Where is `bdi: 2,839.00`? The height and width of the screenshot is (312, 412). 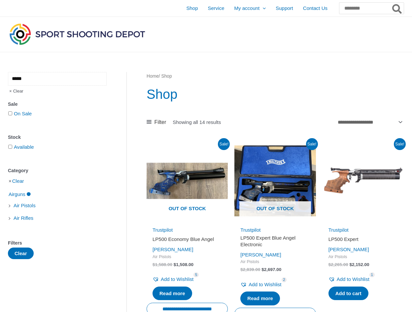 bdi: 2,839.00 is located at coordinates (251, 269).